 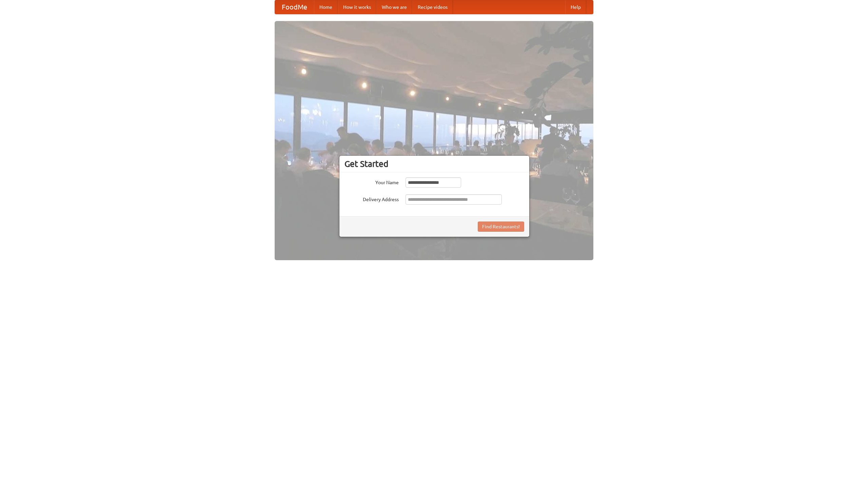 What do you see at coordinates (395, 7) in the screenshot?
I see `a: Who we are` at bounding box center [395, 7].